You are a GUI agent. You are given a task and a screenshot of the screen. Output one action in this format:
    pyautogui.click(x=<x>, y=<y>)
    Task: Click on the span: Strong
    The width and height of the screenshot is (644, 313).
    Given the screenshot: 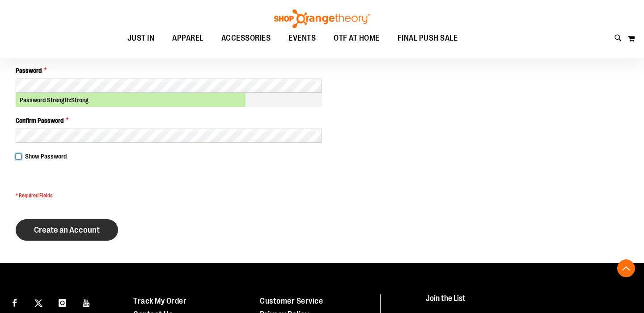 What is the action you would take?
    pyautogui.click(x=79, y=100)
    